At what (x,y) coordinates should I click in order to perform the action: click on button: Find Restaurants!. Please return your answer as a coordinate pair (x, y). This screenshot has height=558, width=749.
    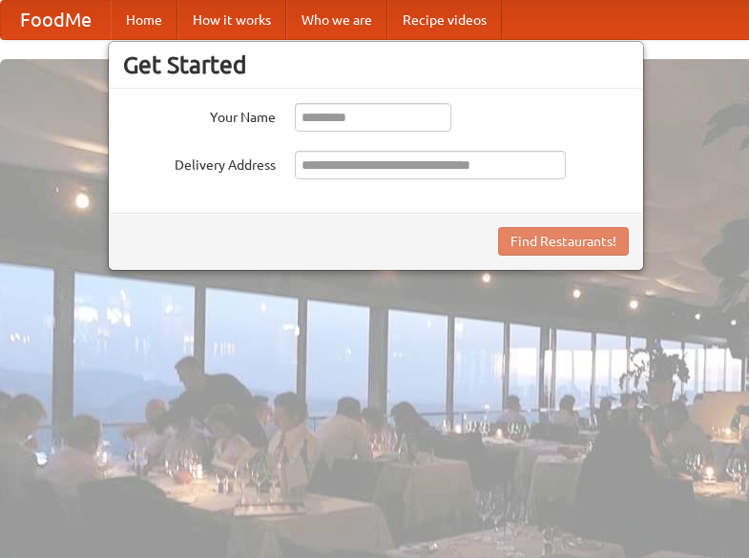
    Looking at the image, I should click on (563, 241).